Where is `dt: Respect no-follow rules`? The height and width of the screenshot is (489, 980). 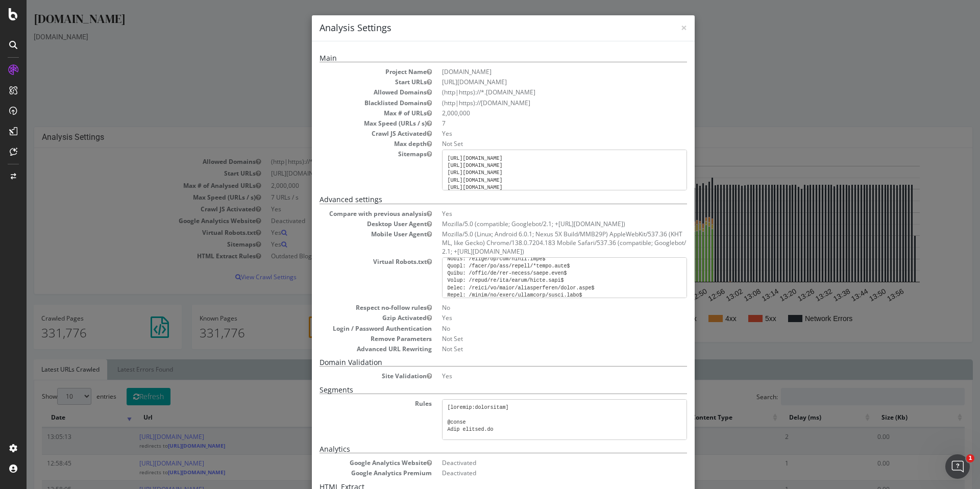
dt: Respect no-follow rules is located at coordinates (350, 307).